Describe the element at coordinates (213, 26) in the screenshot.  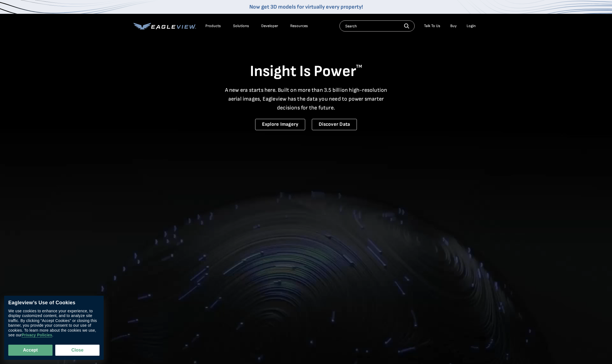
I see `div: Products` at that location.